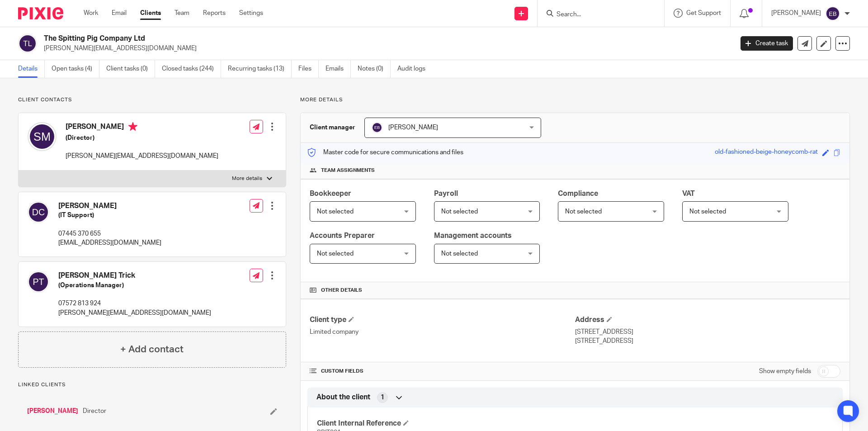  Describe the element at coordinates (182, 13) in the screenshot. I see `a: Team` at that location.